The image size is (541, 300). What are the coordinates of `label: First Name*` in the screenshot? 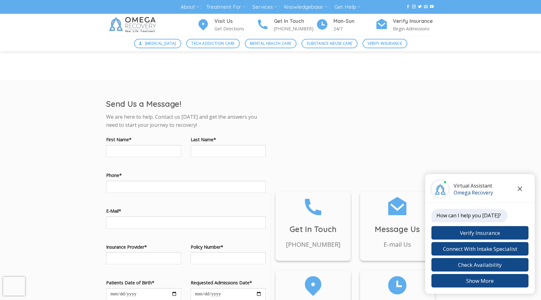 It's located at (144, 139).